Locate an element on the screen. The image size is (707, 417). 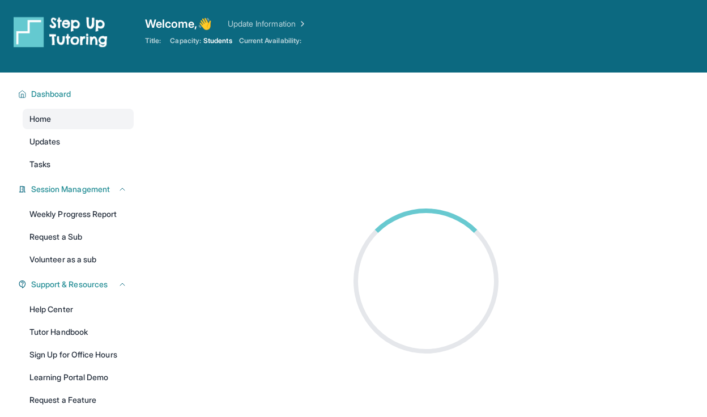
span: Welcome, 👋 is located at coordinates (178, 24).